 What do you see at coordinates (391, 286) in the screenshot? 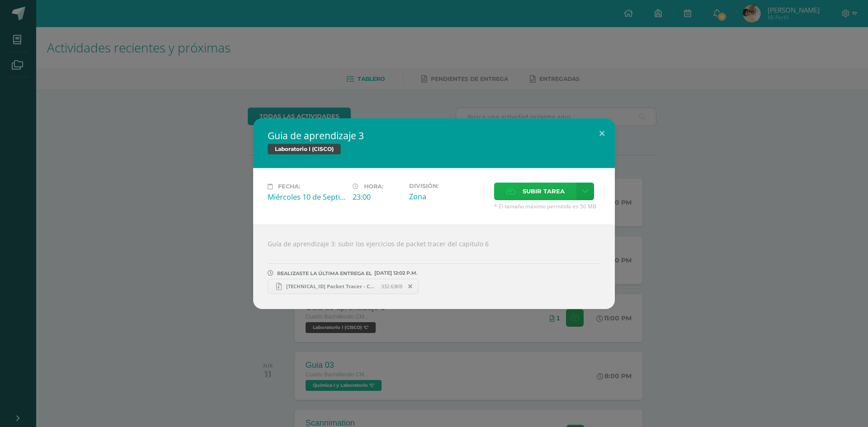
I see `span: 332.63KB` at bounding box center [391, 286].